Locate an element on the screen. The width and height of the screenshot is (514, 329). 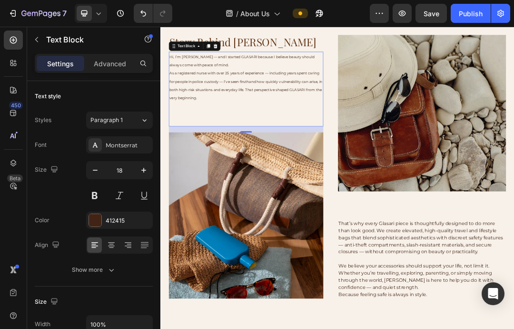
p: Advanced is located at coordinates (110, 63).